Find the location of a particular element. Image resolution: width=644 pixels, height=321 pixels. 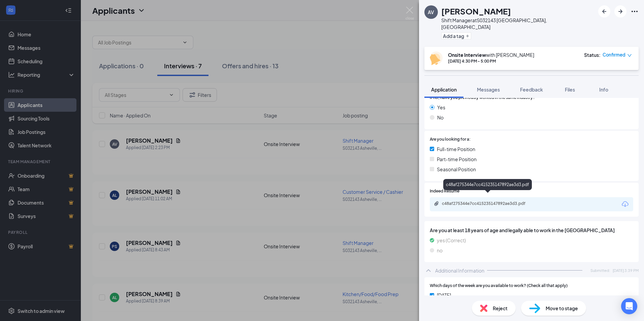

span: Are you looking for a: is located at coordinates (450, 139).